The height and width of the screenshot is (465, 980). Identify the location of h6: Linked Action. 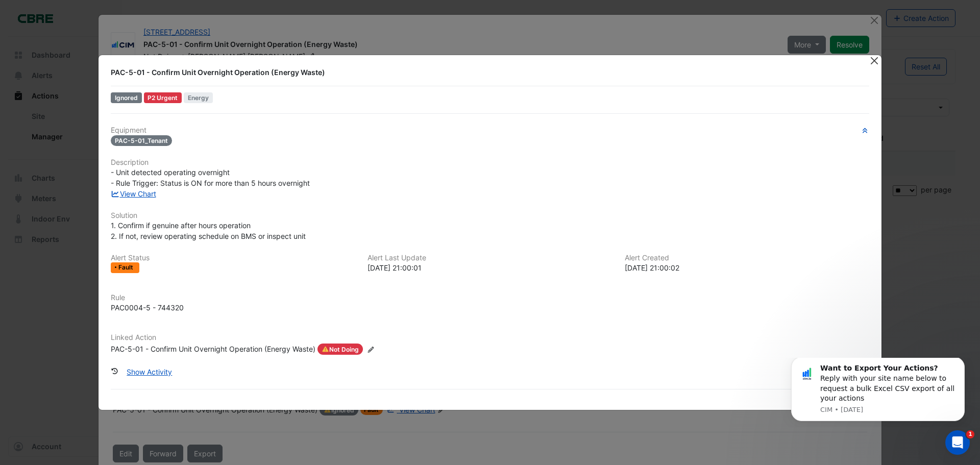
(490, 338).